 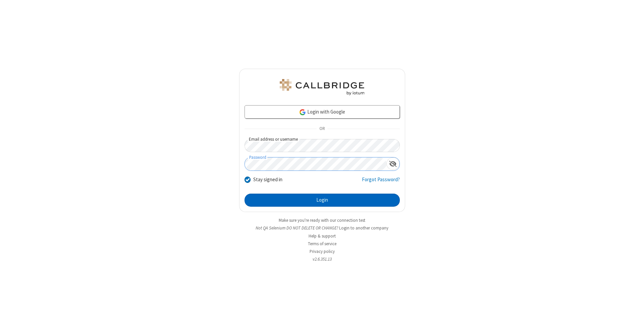 I want to click on input: Password, so click(x=316, y=164).